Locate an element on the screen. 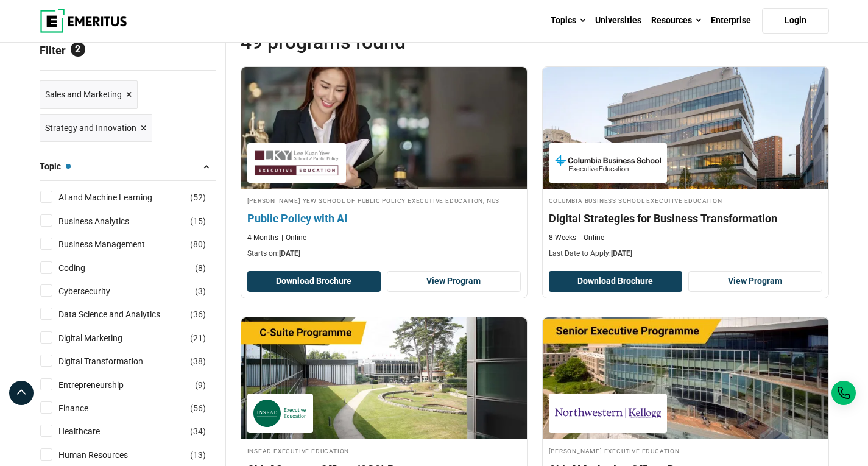 This screenshot has height=466, width=868. a: AI and Machine Learning is located at coordinates (117, 197).